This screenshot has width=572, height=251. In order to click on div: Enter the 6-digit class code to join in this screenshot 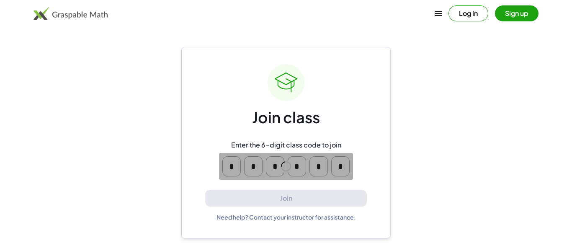, I will do `click(286, 145)`.